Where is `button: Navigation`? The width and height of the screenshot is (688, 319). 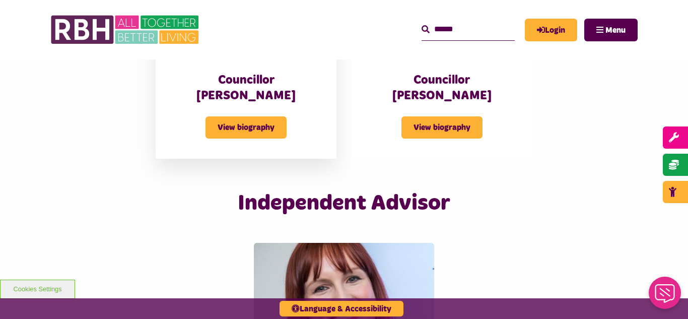 button: Navigation is located at coordinates (611, 30).